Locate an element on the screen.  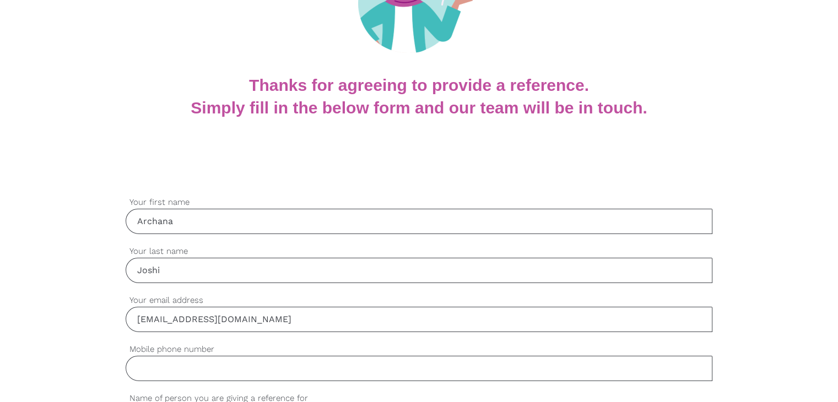
label: Your first name is located at coordinates (419, 202).